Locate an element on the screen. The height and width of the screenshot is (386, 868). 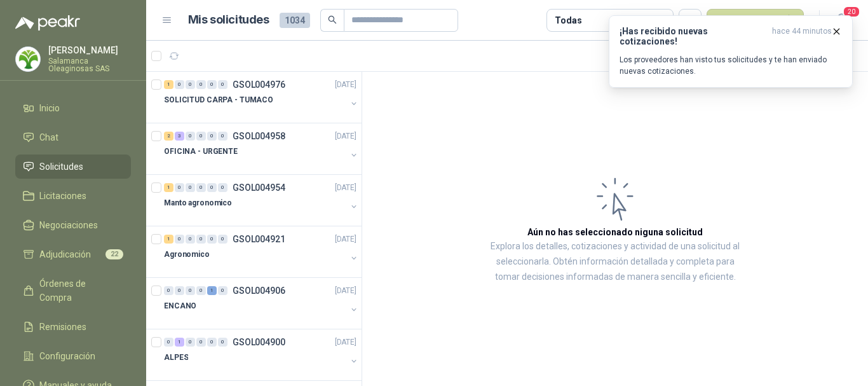
h3: Aún no has seleccionado niguna solicitud is located at coordinates (616, 232).